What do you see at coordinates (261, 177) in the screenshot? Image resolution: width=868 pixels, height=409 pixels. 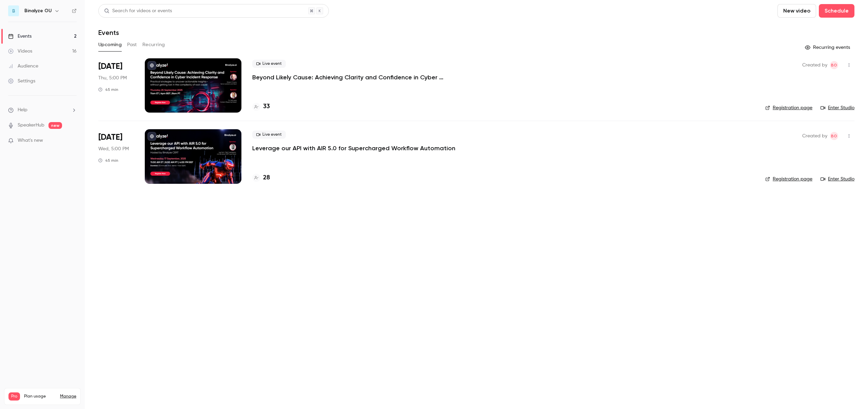 I see `a: 28` at bounding box center [261, 177].